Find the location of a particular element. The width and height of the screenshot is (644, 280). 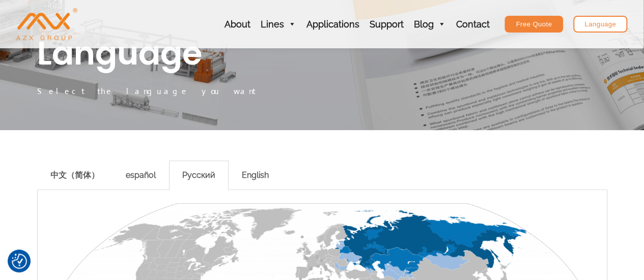

div: Language is located at coordinates (600, 24).